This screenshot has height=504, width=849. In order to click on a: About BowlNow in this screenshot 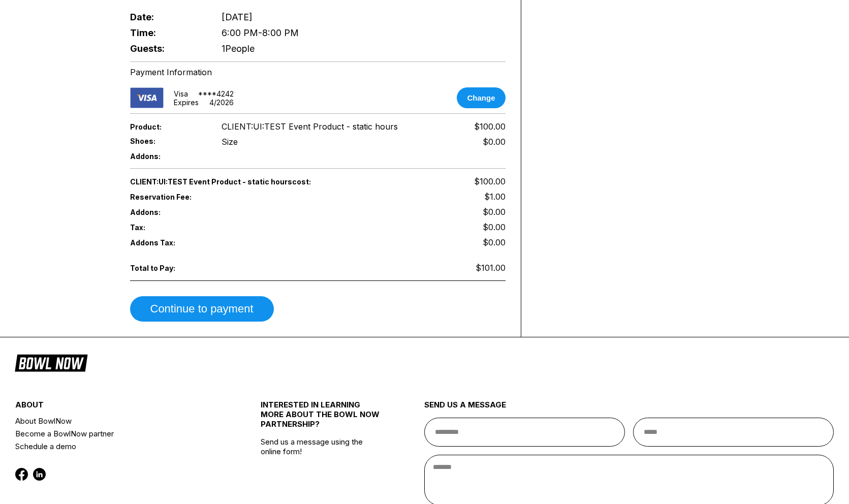, I will do `click(117, 421)`.